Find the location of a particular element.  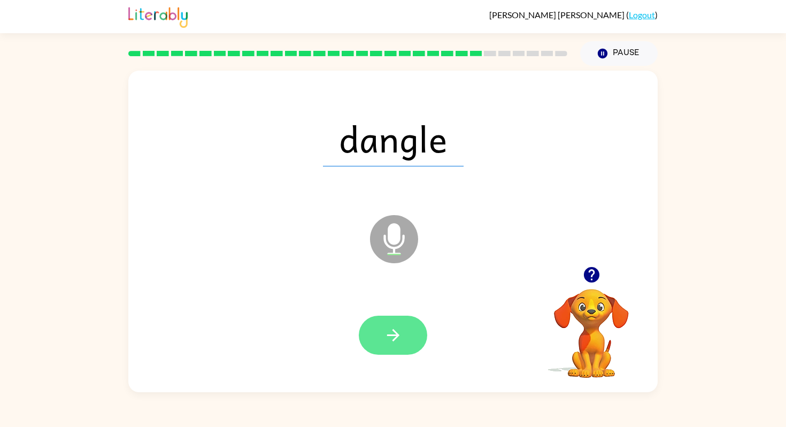

span: dangle is located at coordinates (393, 138).